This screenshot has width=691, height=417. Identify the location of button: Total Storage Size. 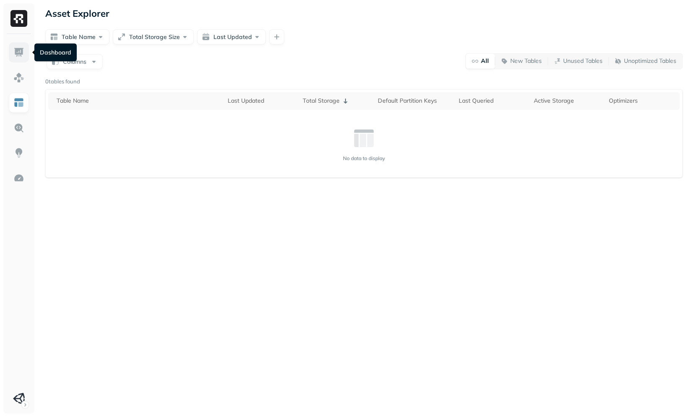
(153, 37).